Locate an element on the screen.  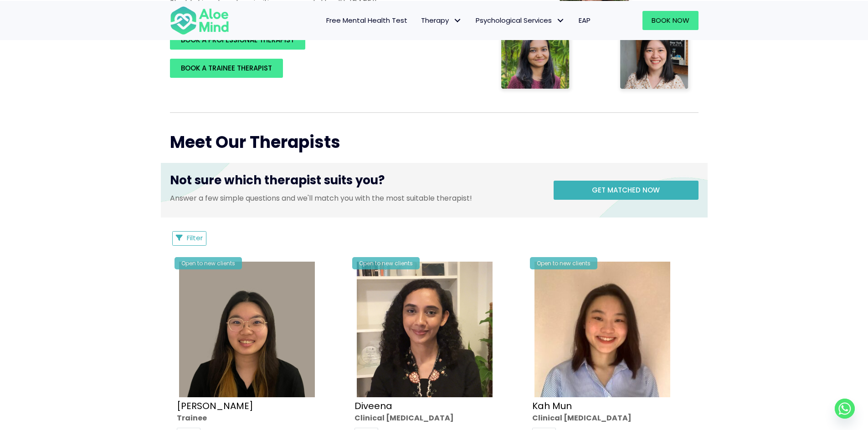
p: Answer a few simple questions and we'll match you with the most suitable therapist! is located at coordinates (355, 198).